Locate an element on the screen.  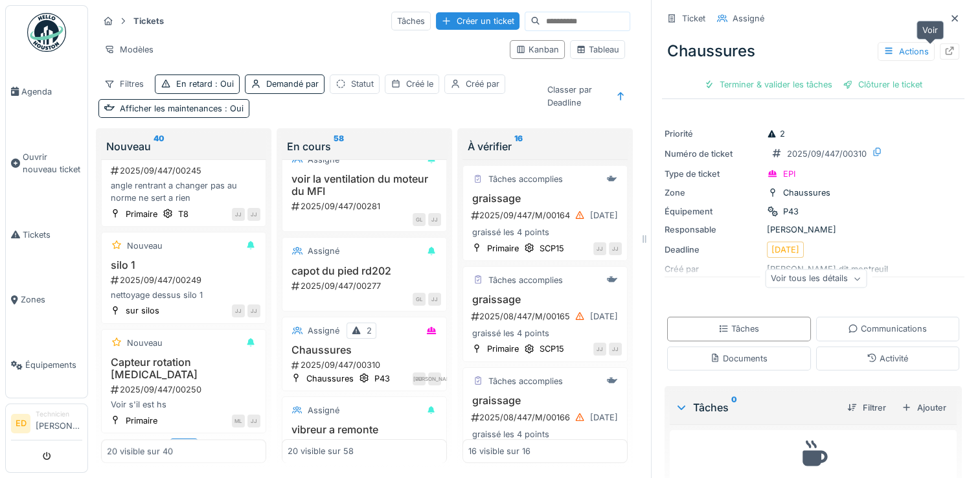
a: Équipements is located at coordinates (47, 364).